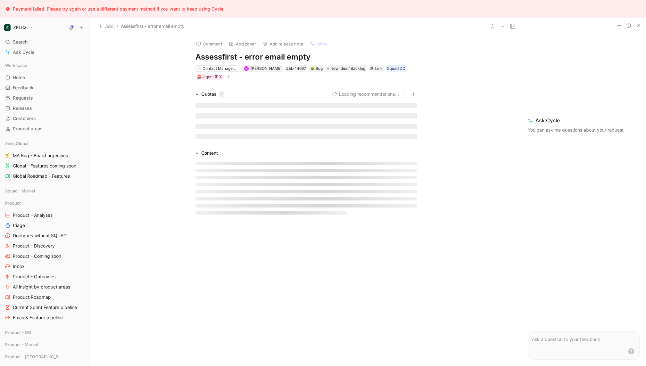  Describe the element at coordinates (319, 44) in the screenshot. I see `button: Write` at that location.